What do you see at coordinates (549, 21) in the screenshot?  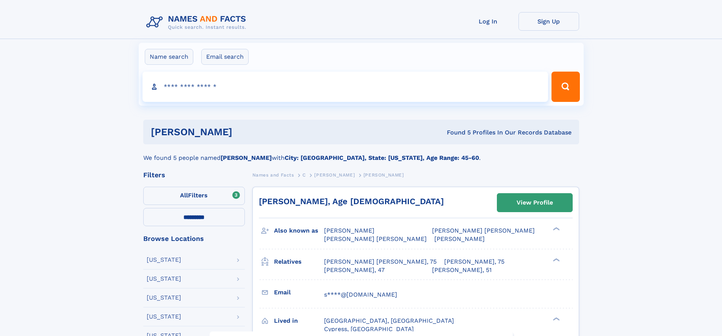 I see `a: Sign Up` at bounding box center [549, 21].